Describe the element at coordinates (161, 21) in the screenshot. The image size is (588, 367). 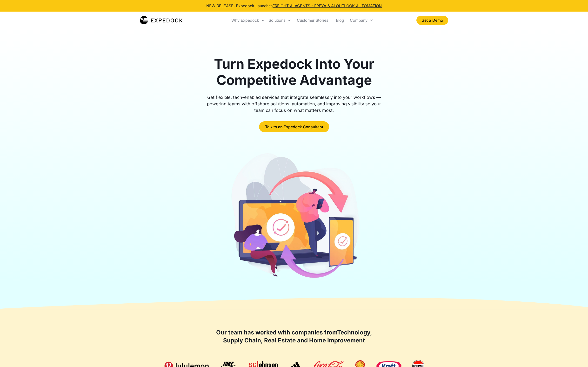
I see `a: home` at that location.